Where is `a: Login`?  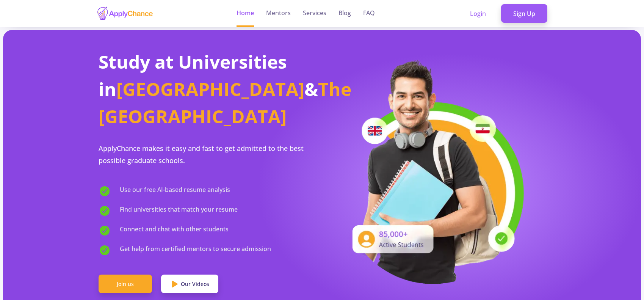
a: Login is located at coordinates (478, 14).